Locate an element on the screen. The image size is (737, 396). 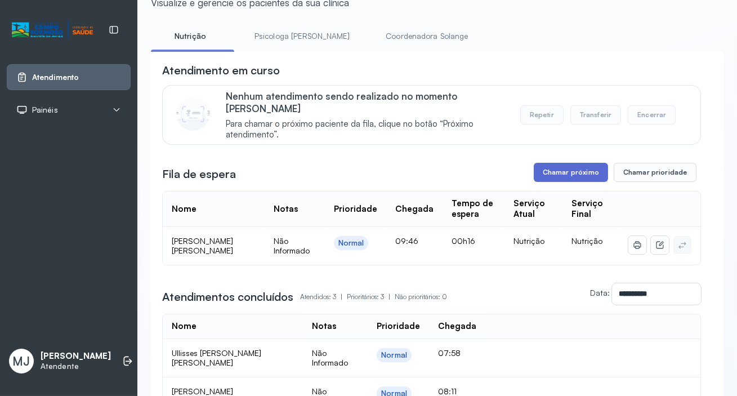
label: Data: is located at coordinates (599, 292).